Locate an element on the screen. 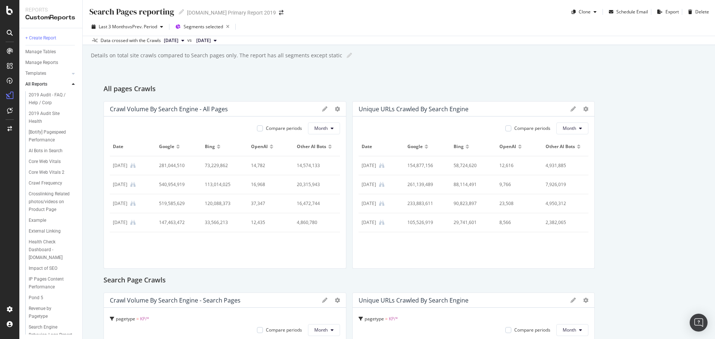  a: AI Bots in Search is located at coordinates (53, 151).